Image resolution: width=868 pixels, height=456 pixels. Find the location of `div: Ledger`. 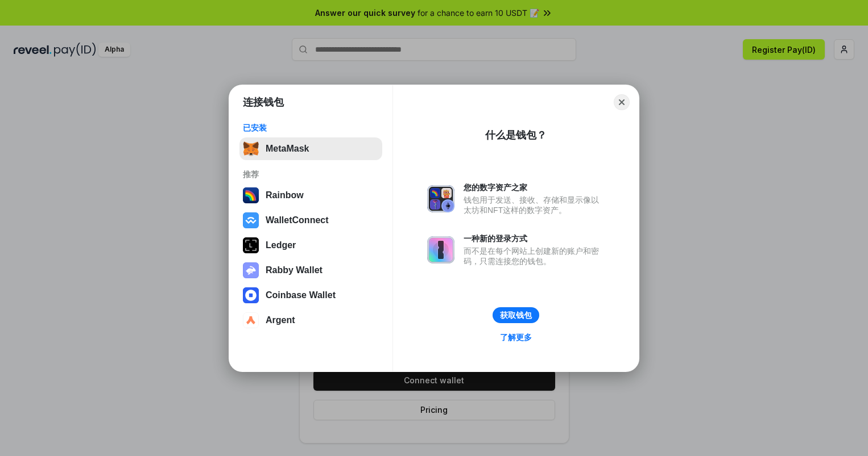

div: Ledger is located at coordinates (280, 246).